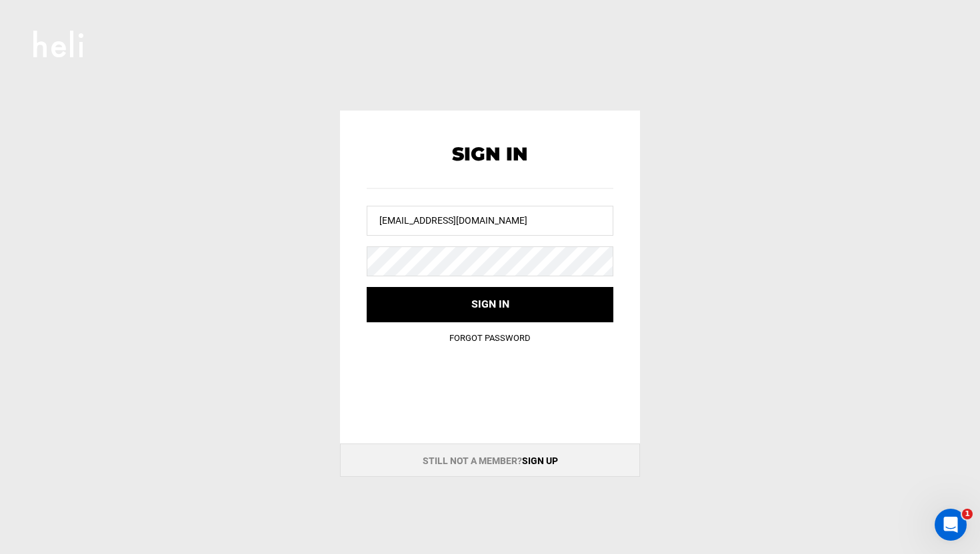 The height and width of the screenshot is (554, 980). What do you see at coordinates (490, 338) in the screenshot?
I see `a: Forgot Password` at bounding box center [490, 338].